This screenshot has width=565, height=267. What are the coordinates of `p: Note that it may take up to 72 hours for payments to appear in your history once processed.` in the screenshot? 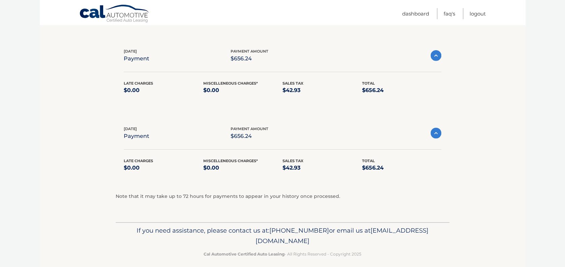 It's located at (282, 196).